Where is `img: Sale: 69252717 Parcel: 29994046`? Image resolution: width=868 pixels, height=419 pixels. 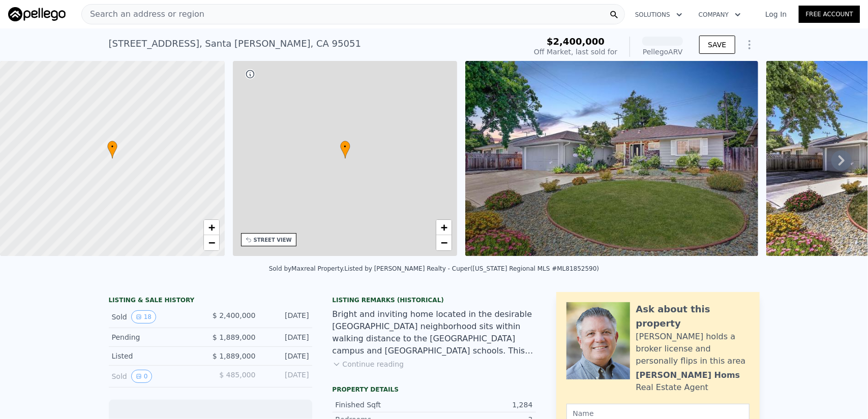 img: Sale: 69252717 Parcel: 29994046 is located at coordinates (611, 158).